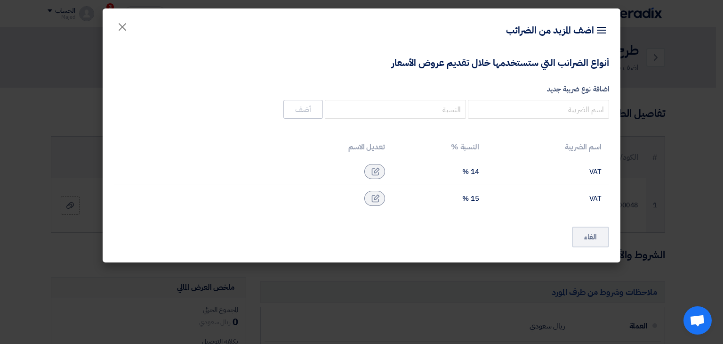  I want to click on div: 14 %, so click(440, 171).